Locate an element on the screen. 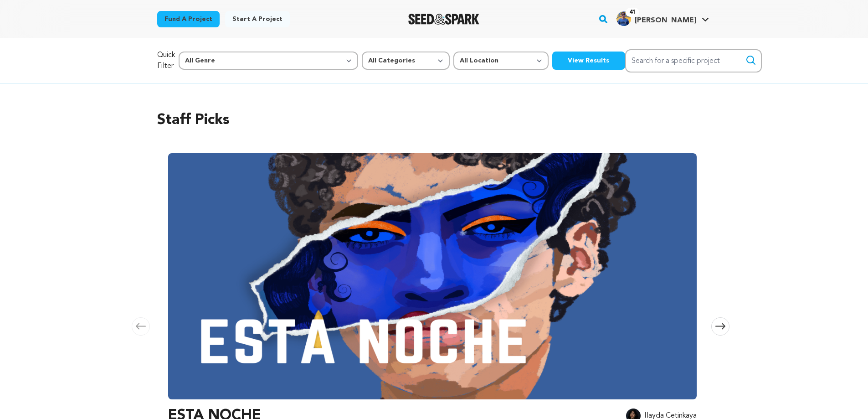 The image size is (868, 419). a: Start a project is located at coordinates (258, 19).